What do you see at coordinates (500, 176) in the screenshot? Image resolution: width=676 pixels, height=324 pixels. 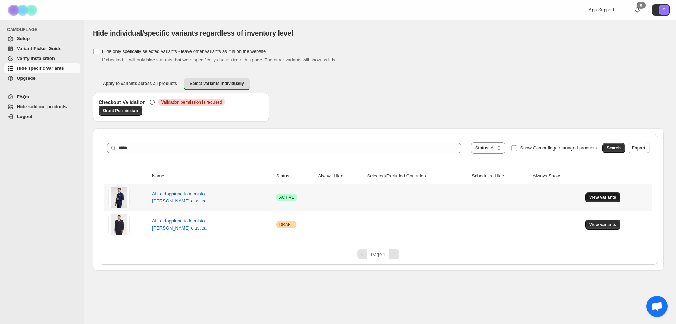 I see `th: Scheduled Hide` at bounding box center [500, 176].